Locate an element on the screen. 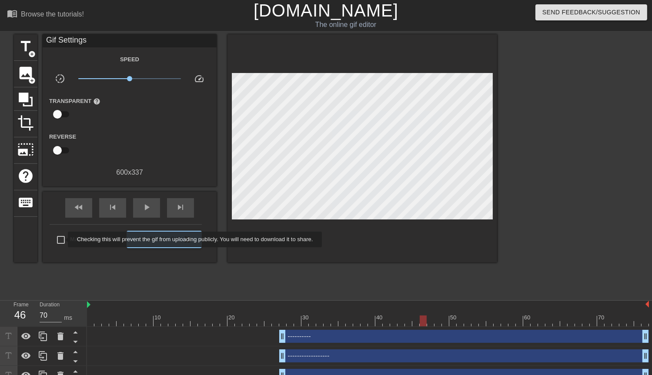 Image resolution: width=652 pixels, height=375 pixels. button: Send Feedback/Suggestion is located at coordinates (591, 12).